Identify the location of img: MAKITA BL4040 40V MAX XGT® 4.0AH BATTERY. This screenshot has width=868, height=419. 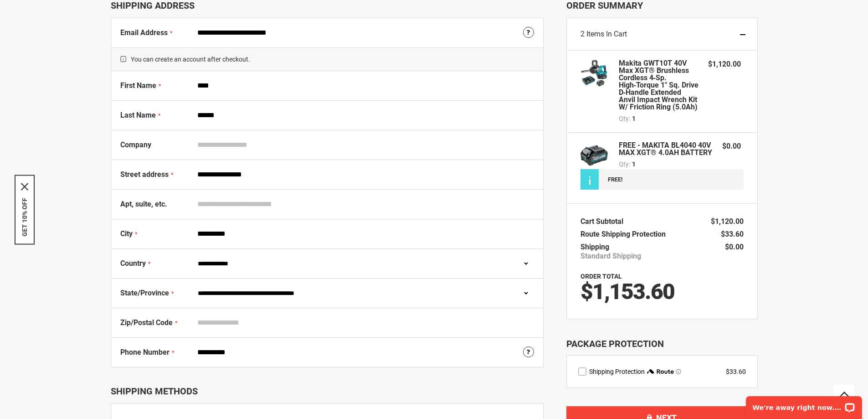
(594, 155).